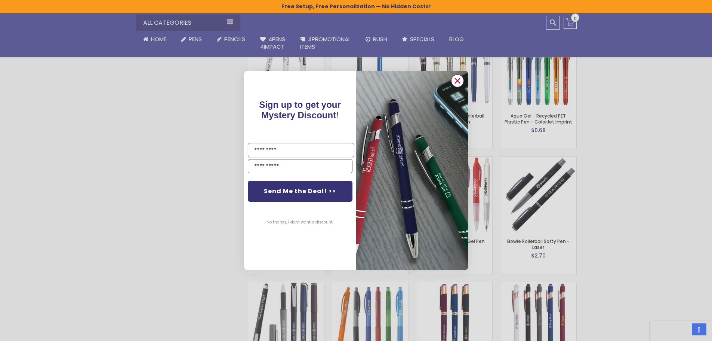 The width and height of the screenshot is (712, 341). Describe the element at coordinates (300, 166) in the screenshot. I see `input: YOUR EMAIL` at that location.